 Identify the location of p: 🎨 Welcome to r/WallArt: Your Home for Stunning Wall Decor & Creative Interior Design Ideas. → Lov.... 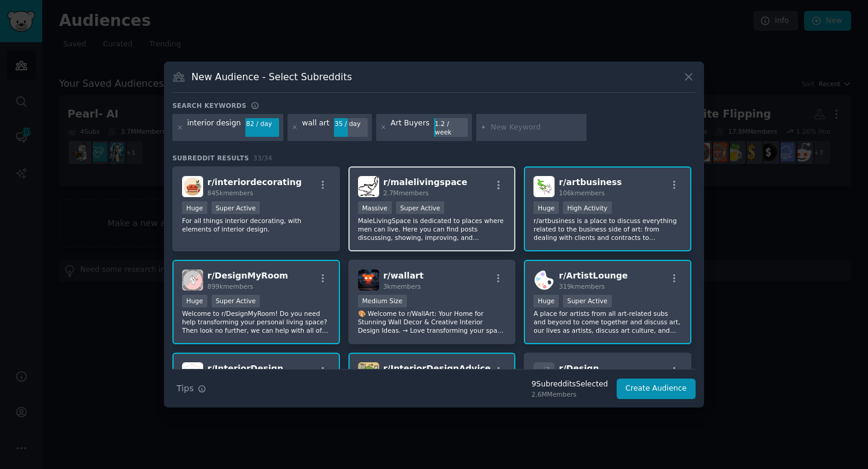
(432, 322).